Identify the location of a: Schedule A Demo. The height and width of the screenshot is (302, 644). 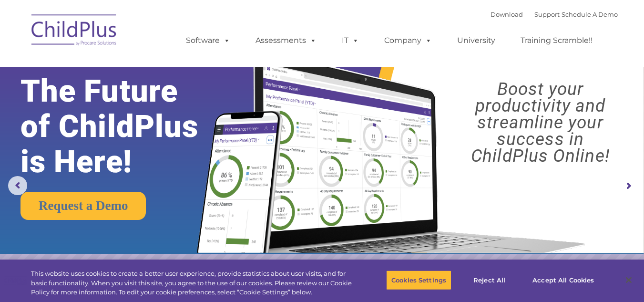
(590, 15).